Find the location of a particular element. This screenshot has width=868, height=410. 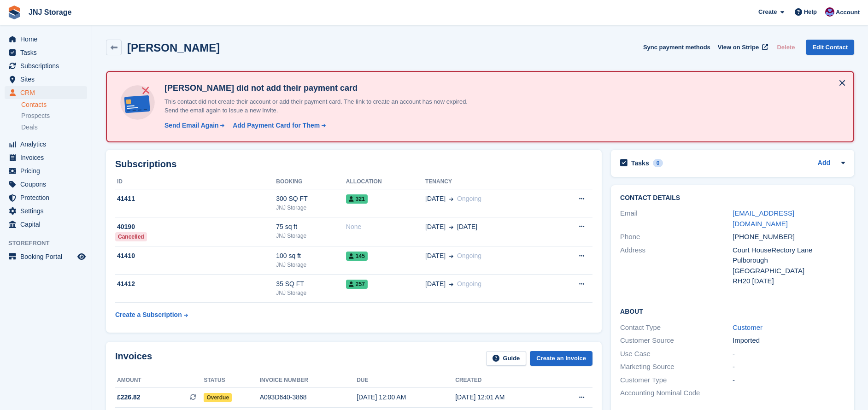

div: Imported is located at coordinates (789, 340).